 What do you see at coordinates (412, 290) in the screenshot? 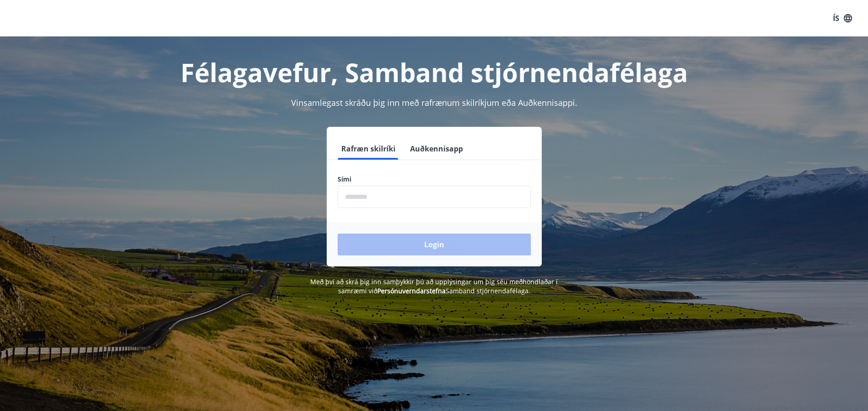
I see `a: Persónuverndarstefna` at bounding box center [412, 290].